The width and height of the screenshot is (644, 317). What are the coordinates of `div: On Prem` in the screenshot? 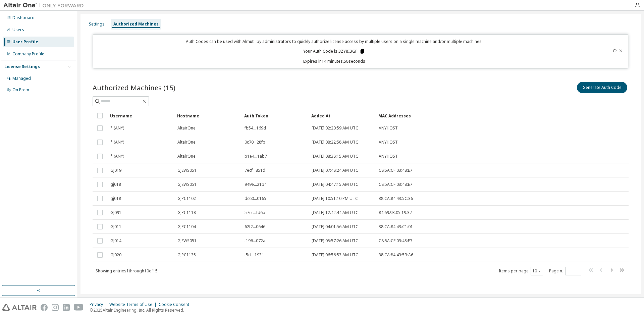 It's located at (21, 90).